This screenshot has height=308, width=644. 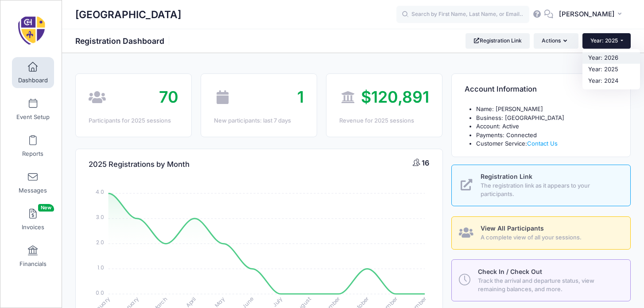 What do you see at coordinates (546, 135) in the screenshot?
I see `li: Payments: Connected` at bounding box center [546, 135].